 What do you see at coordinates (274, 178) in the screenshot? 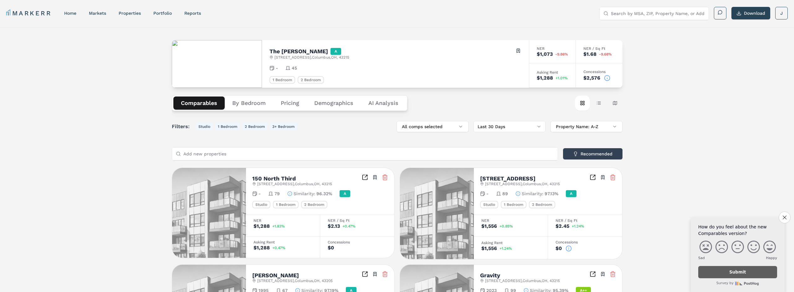
I see `h2: 150 North Third` at bounding box center [274, 178].